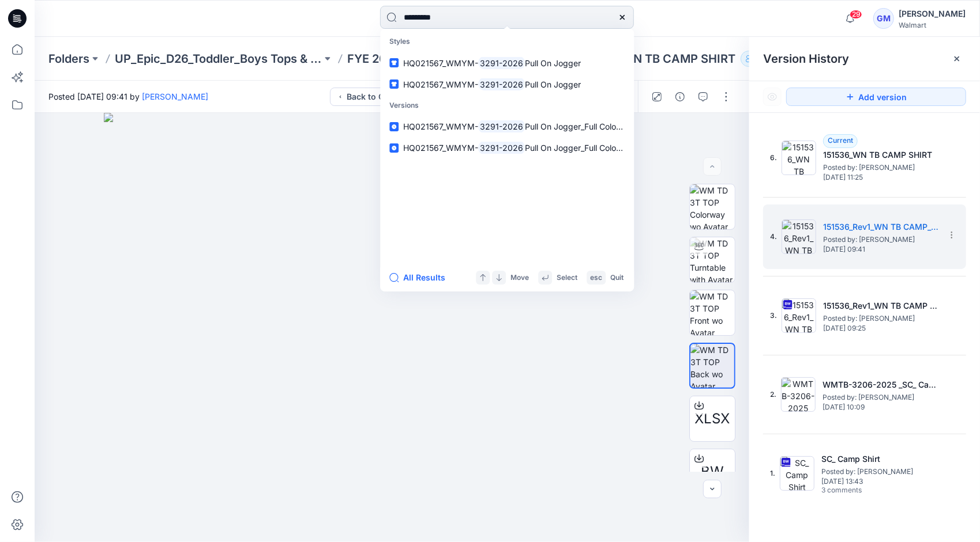  What do you see at coordinates (760, 59) in the screenshot?
I see `button: 49` at bounding box center [760, 59].